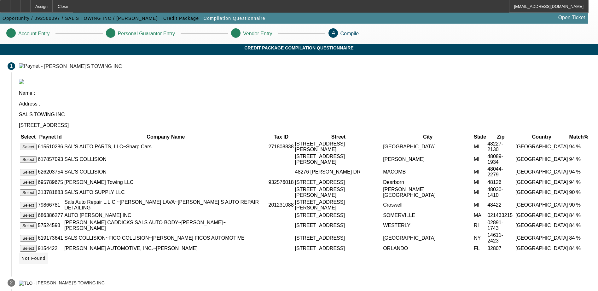 The height and width of the screenshot is (291, 598). I want to click on img: TLO, so click(26, 283).